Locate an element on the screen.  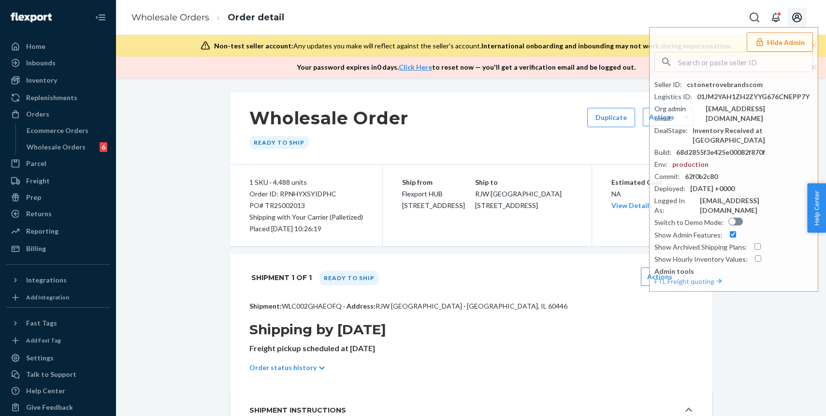
div: Wholesale Orders is located at coordinates (56, 147).